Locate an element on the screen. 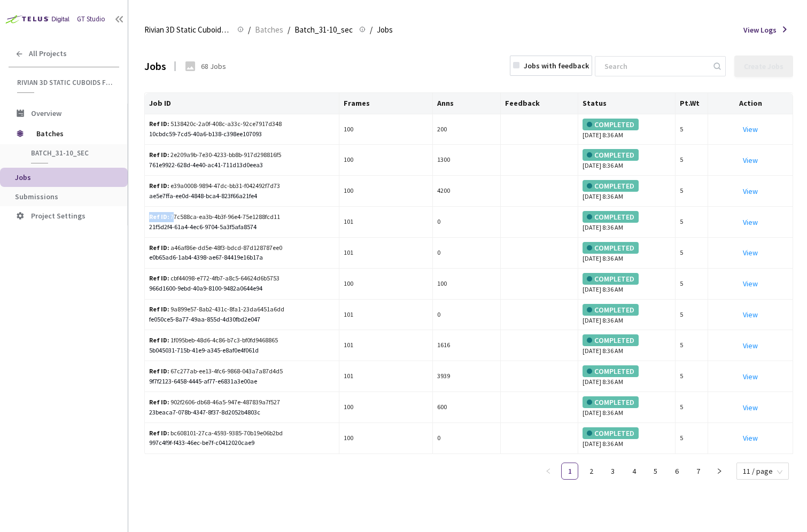  div: GT Studio is located at coordinates (91, 19).